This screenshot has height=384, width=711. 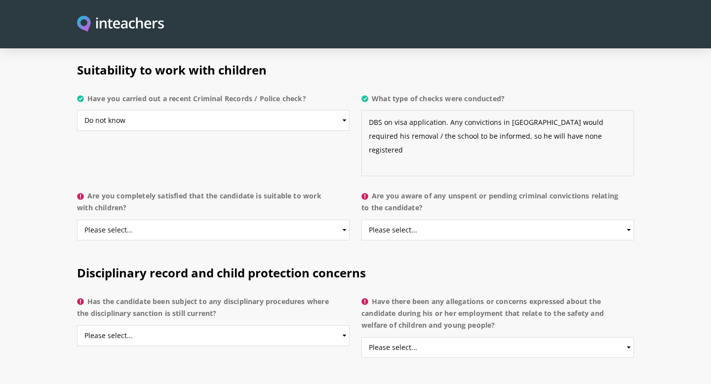 I want to click on label: Have you carried out a recent Criminal Records / Police check?, so click(x=213, y=102).